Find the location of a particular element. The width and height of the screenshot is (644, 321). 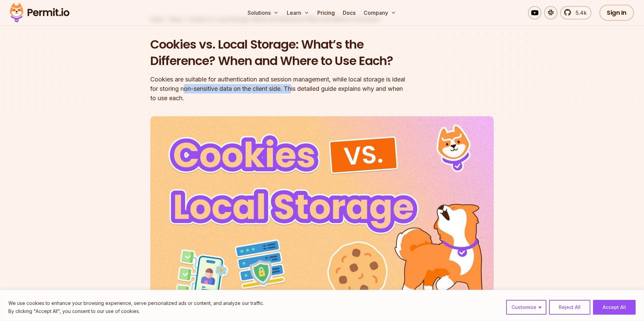

a: Sign In is located at coordinates (616, 13).